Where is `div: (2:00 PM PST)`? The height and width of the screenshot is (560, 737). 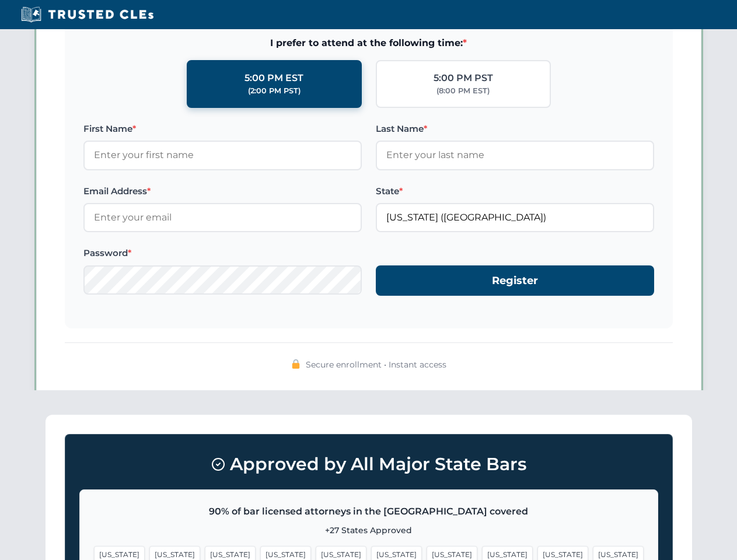 div: (2:00 PM PST) is located at coordinates (274, 91).